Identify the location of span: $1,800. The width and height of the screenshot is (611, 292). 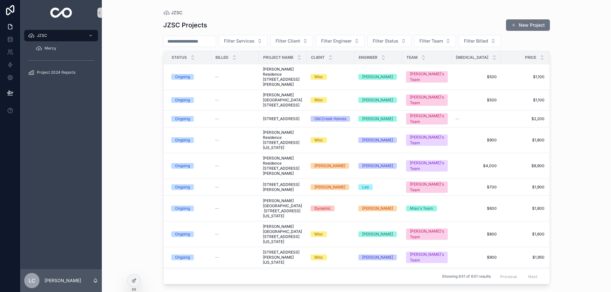
(524, 209).